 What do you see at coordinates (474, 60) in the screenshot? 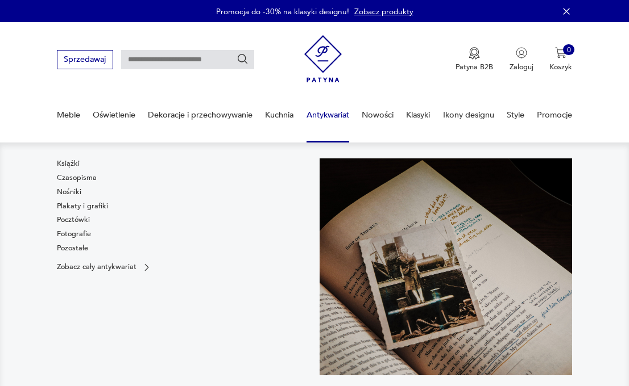
I see `button: Patyna B2B` at bounding box center [474, 60].